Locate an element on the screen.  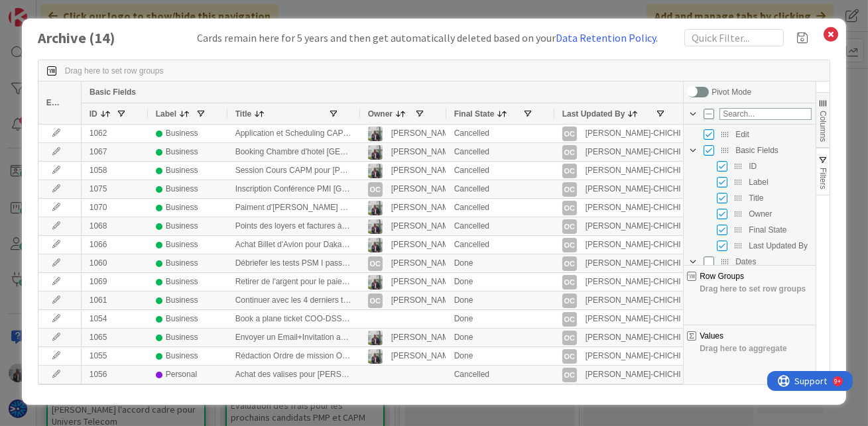
div: Basic Fields Column Group is located at coordinates (749, 150).